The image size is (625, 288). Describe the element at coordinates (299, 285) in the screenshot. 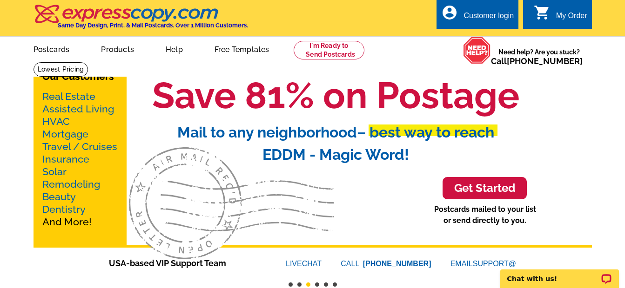

I see `button: 2 of 6` at that location.